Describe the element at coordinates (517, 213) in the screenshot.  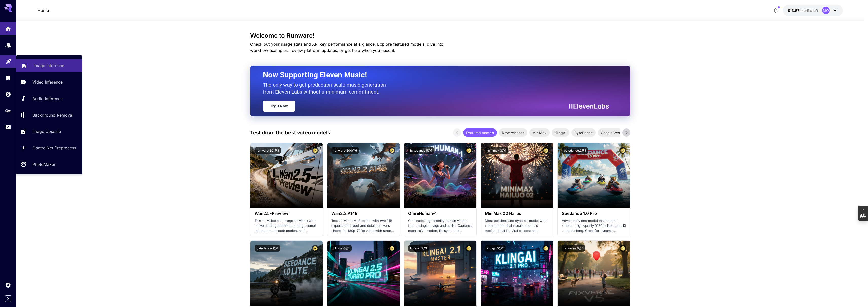
I see `h3: MiniMax 02 Hailuo` at that location.